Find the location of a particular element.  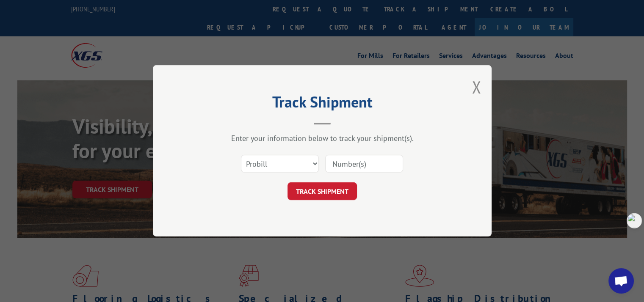

div: Open chat is located at coordinates (621, 281).